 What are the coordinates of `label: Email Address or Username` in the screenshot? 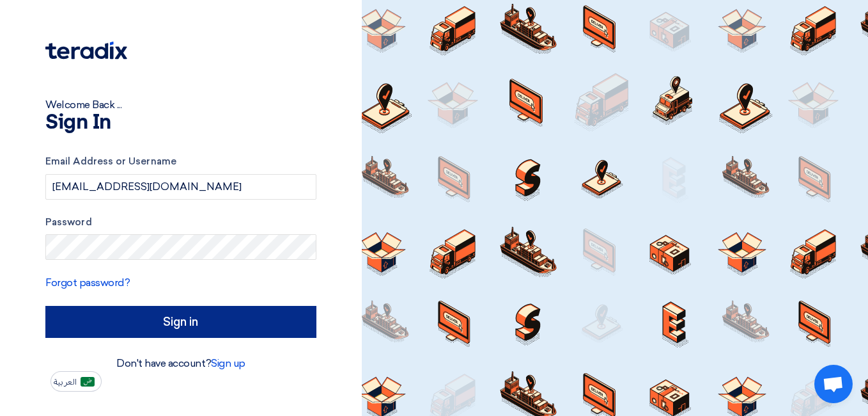 It's located at (181, 161).